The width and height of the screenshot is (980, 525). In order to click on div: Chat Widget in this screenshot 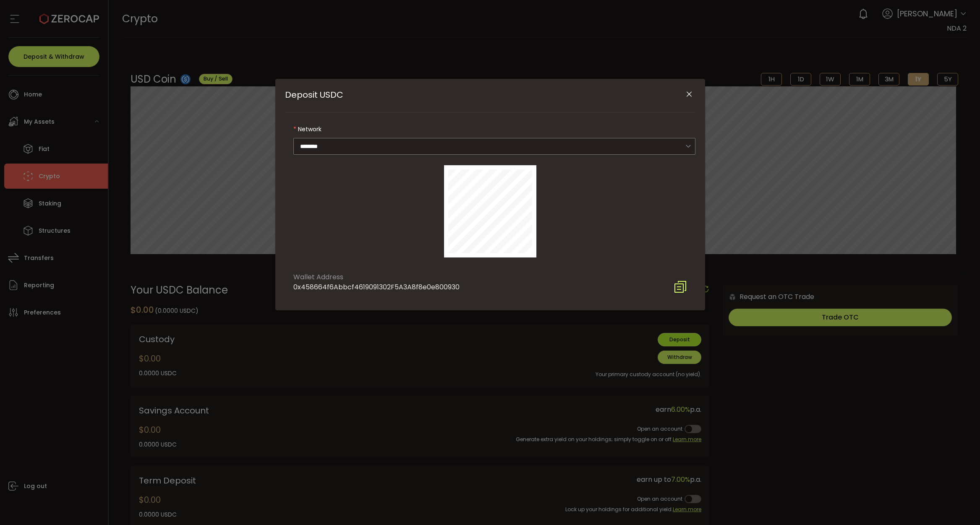, I will do `click(959, 505)`.